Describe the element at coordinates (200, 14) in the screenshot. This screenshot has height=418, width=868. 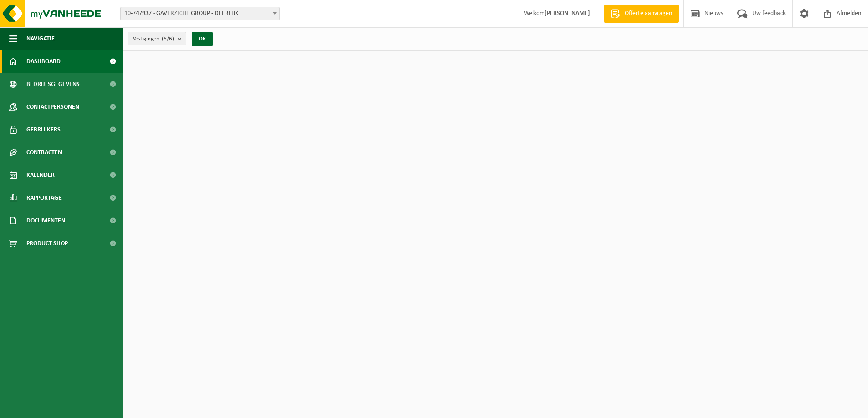
I see `span: 10-747937 - GAVERZICHT GROUP - DEERLIJK` at that location.